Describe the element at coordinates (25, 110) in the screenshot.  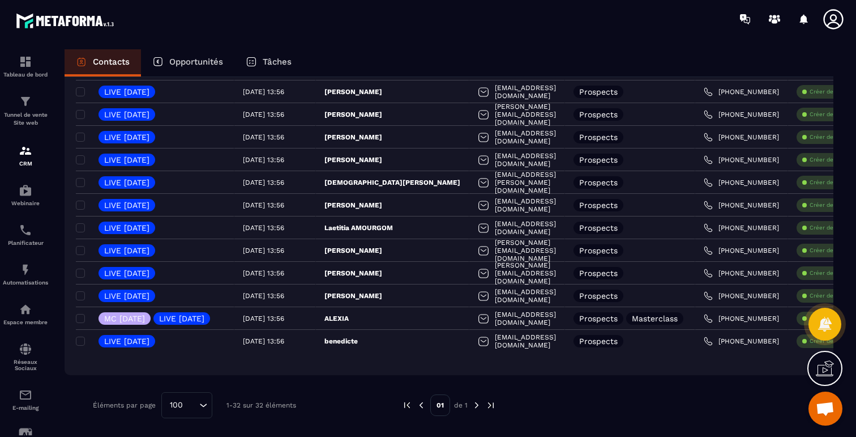
I see `a: formationformationTunnel de vente Site web` at that location.